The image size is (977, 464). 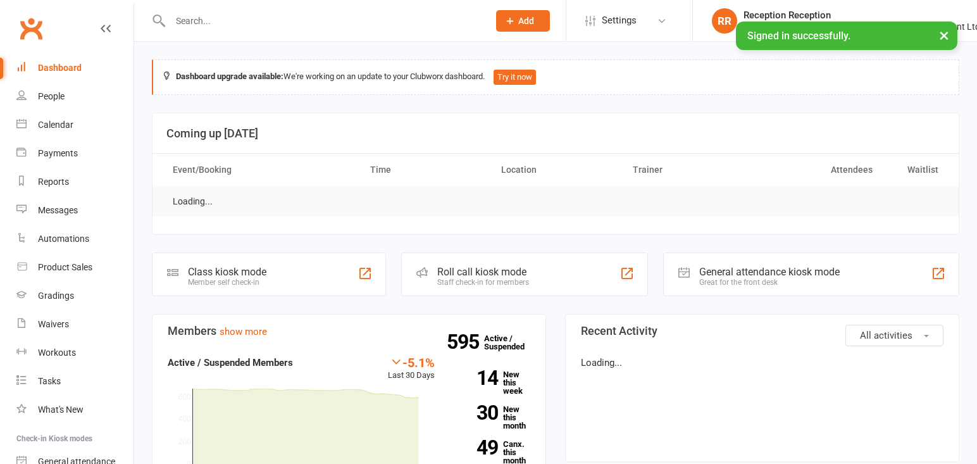 I want to click on div: Gradings, so click(x=56, y=296).